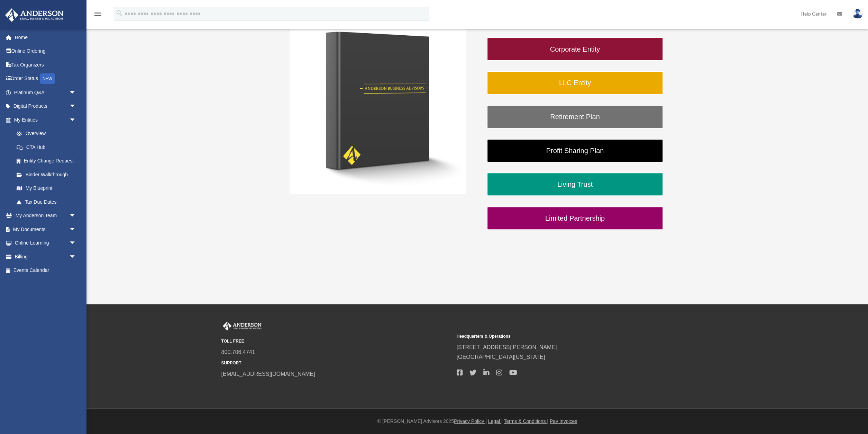 The height and width of the screenshot is (434, 868). What do you see at coordinates (46, 38) in the screenshot?
I see `a: Home` at bounding box center [46, 38].